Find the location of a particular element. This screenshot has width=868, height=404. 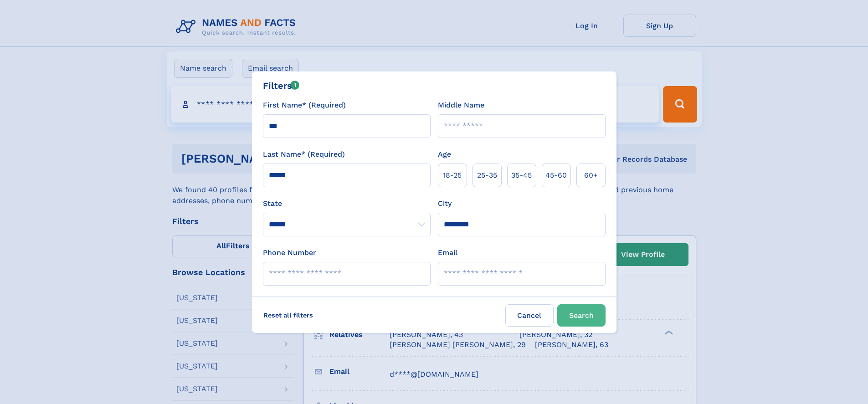

label: Phone Number is located at coordinates (290, 253).